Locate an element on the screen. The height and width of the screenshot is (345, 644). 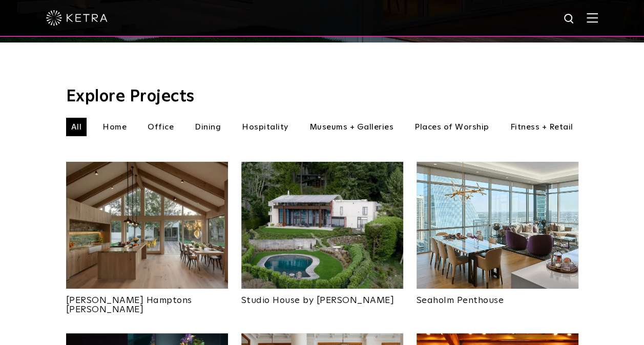
li: Places of Worship is located at coordinates (452, 127).